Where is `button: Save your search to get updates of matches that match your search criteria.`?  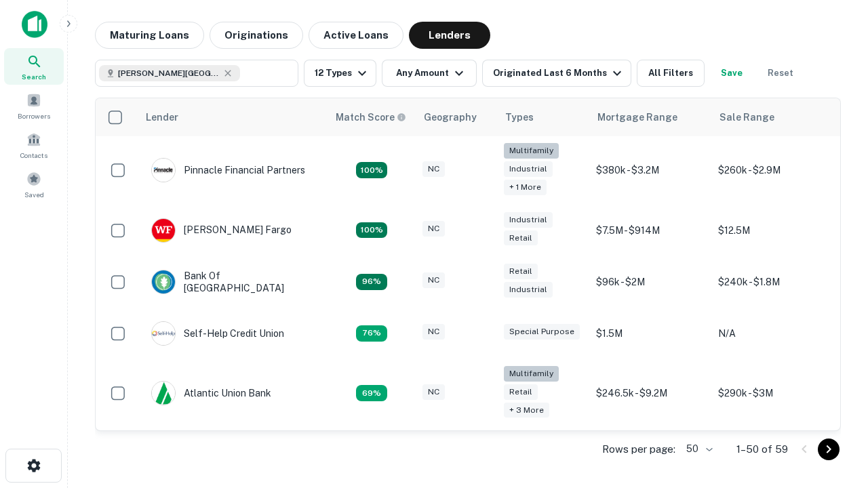 button: Save your search to get updates of matches that match your search criteria. is located at coordinates (732, 73).